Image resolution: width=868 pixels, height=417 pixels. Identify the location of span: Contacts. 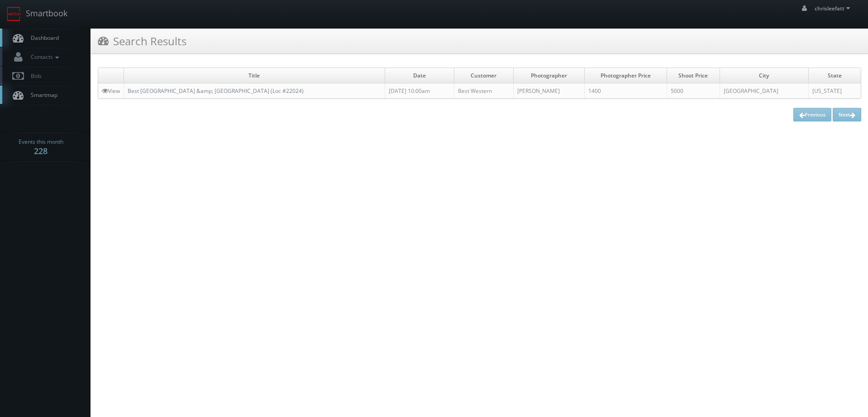
(44, 57).